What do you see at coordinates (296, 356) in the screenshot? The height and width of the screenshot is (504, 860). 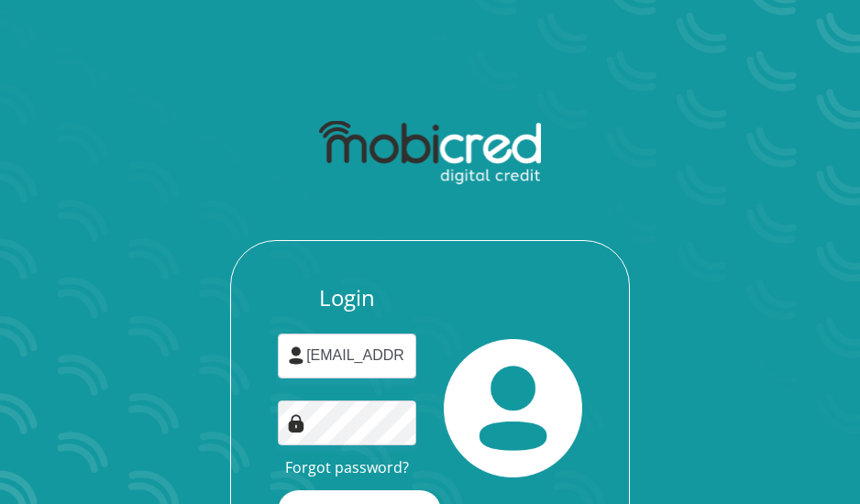 I see `img: user-icon image` at bounding box center [296, 356].